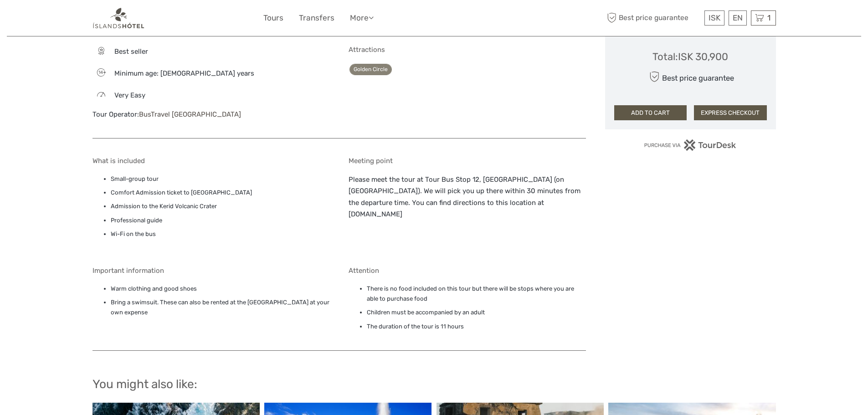 The image size is (868, 415). I want to click on span: ISK, so click(715, 18).